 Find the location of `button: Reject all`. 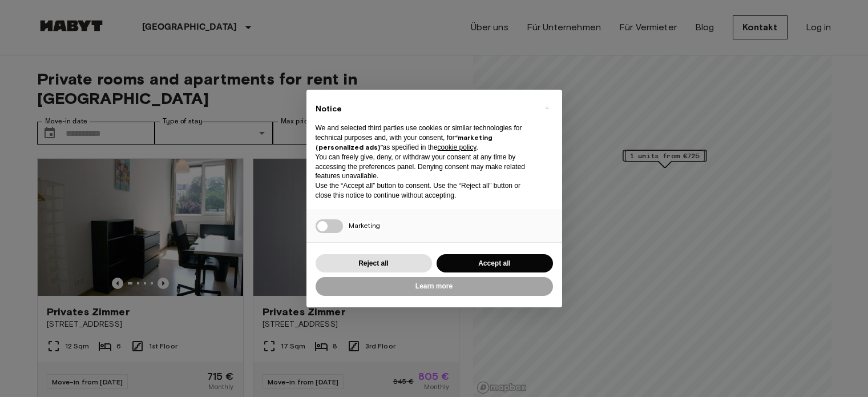

button: Reject all is located at coordinates (374, 263).